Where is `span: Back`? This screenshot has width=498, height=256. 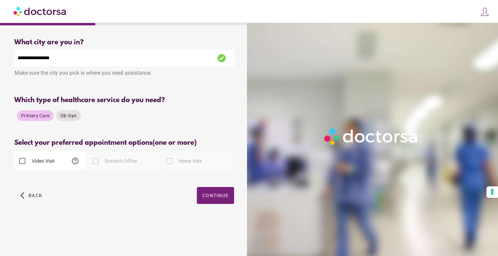
span: Back is located at coordinates (35, 196).